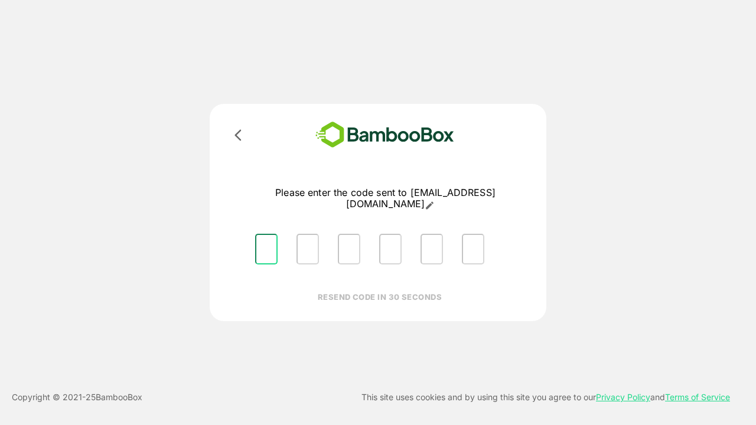  What do you see at coordinates (623, 397) in the screenshot?
I see `a: Privacy Policy` at bounding box center [623, 397].